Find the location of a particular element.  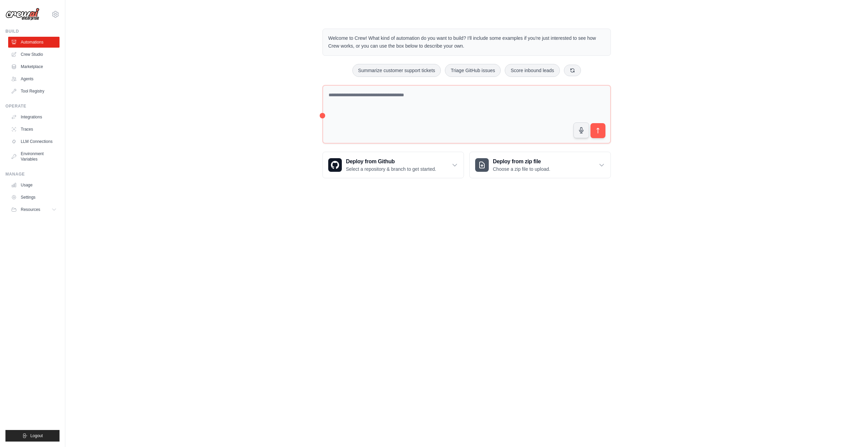

button: Resources is located at coordinates (34, 210).